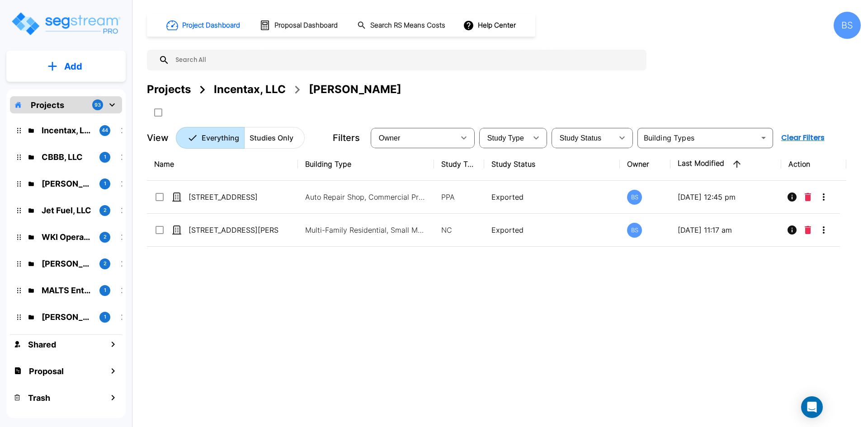 The width and height of the screenshot is (868, 427). I want to click on h1: Shared, so click(42, 345).